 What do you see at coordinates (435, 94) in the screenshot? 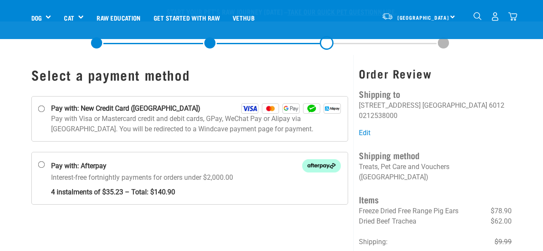
I see `h4: Shipping to` at bounding box center [435, 94].